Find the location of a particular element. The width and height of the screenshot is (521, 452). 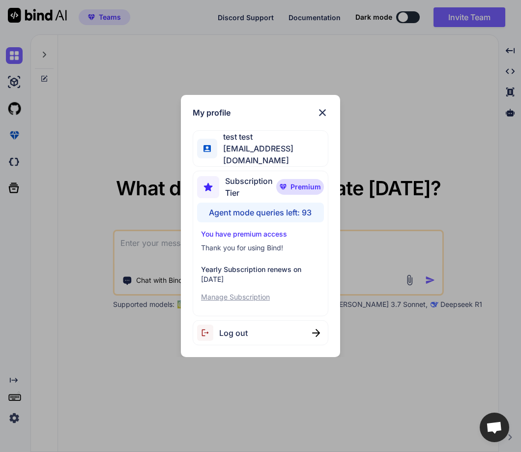

span: test test is located at coordinates (273, 137).